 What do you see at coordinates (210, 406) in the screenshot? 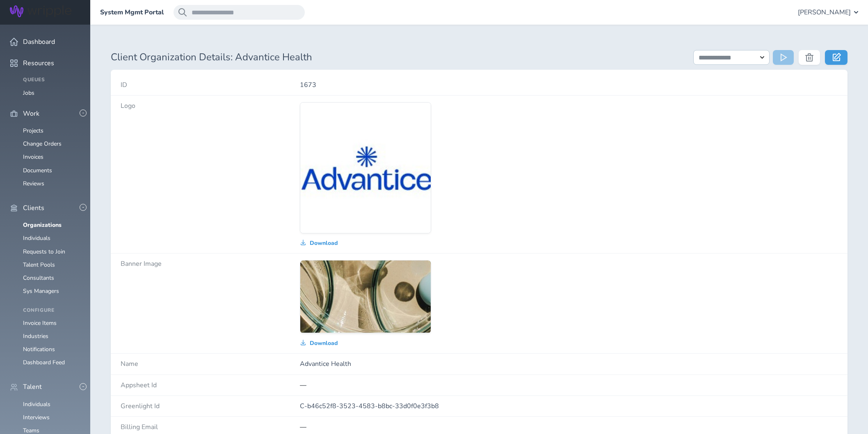
I see `h4: Greenlight Id` at bounding box center [210, 406].